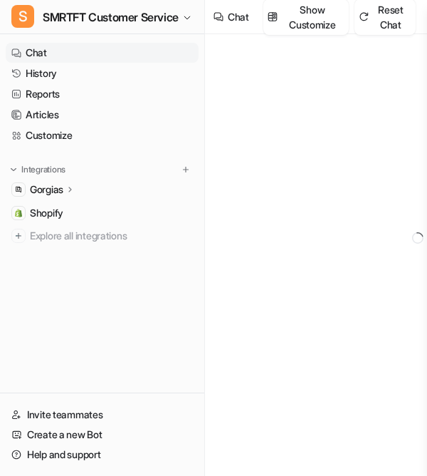 Image resolution: width=427 pixels, height=476 pixels. Describe the element at coordinates (102, 415) in the screenshot. I see `a: Invite teammates` at that location.